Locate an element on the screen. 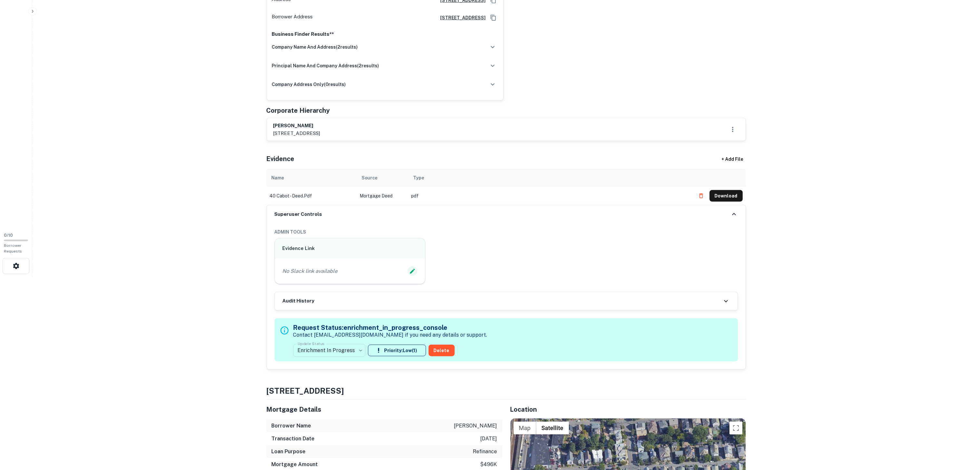  div: Source is located at coordinates (369, 178).